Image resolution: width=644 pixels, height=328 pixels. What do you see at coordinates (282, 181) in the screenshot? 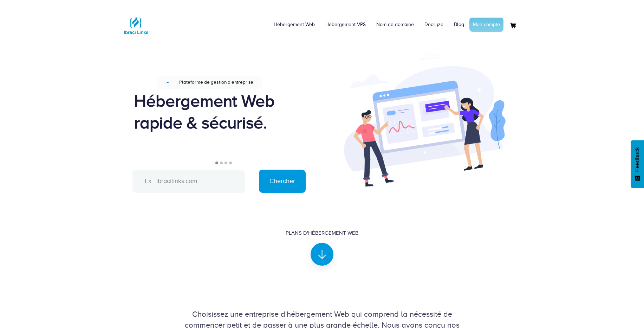
I see `input: Chercher` at bounding box center [282, 181].